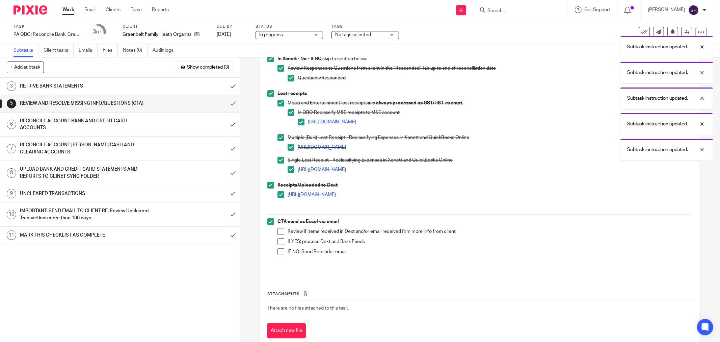 The height and width of the screenshot is (342, 720). I want to click on a: Client tasks, so click(58, 50).